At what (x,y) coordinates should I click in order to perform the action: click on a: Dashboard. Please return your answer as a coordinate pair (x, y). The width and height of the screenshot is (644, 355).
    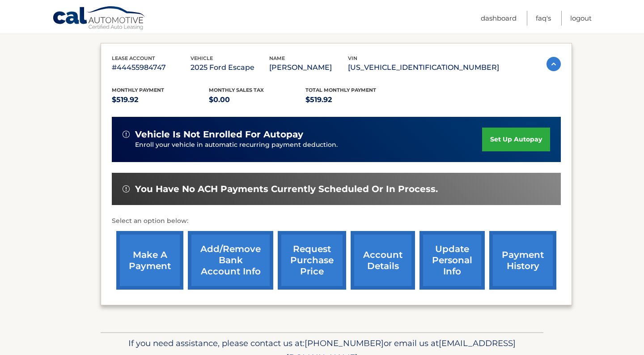
    Looking at the image, I should click on (499, 18).